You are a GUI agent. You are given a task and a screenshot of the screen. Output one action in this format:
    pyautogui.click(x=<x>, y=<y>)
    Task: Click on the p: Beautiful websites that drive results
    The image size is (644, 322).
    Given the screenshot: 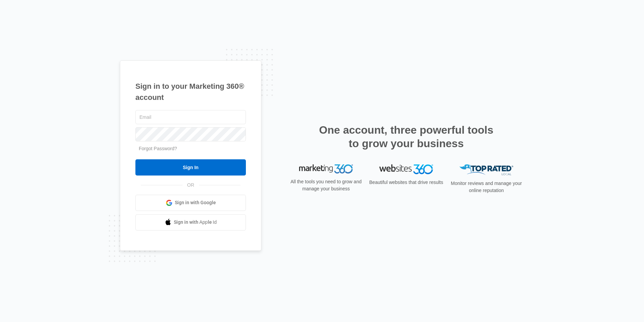 What is the action you would take?
    pyautogui.click(x=406, y=182)
    